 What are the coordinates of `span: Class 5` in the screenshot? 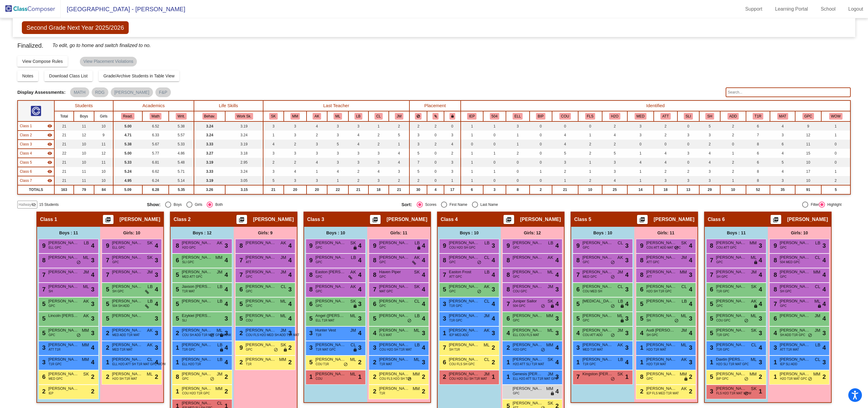 It's located at (25, 163).